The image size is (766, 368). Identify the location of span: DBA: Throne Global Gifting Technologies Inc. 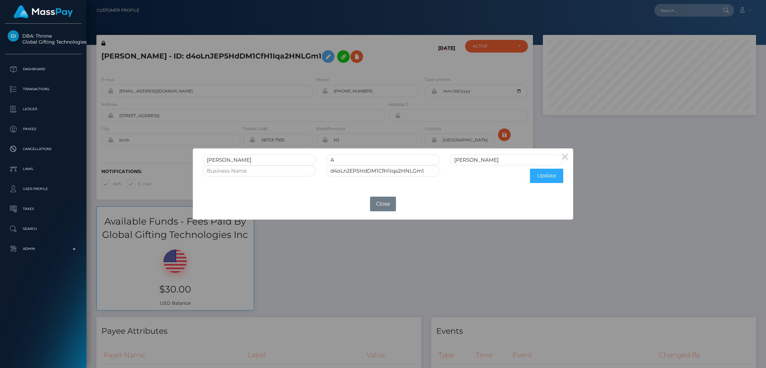
(43, 39).